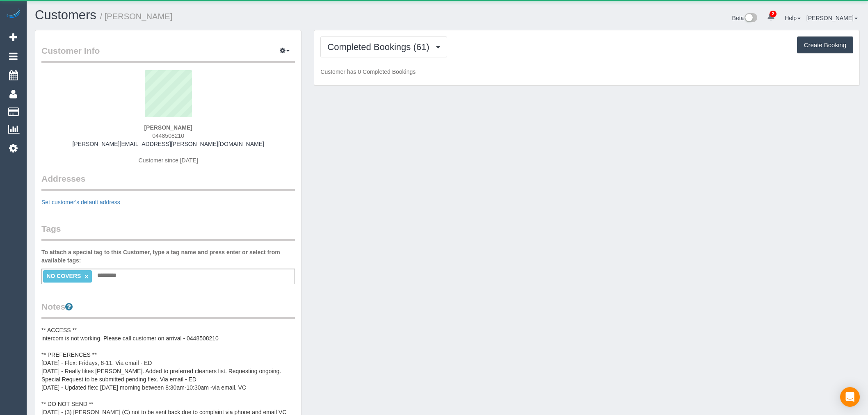  What do you see at coordinates (13, 14) in the screenshot?
I see `img: Automaid Logo` at bounding box center [13, 14].